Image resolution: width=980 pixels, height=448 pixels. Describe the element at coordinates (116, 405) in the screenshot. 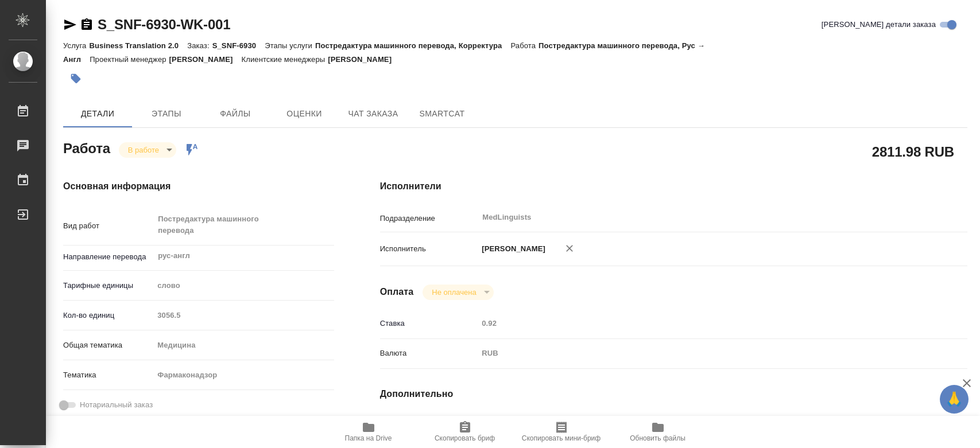

I see `span: Нотариальный заказ` at that location.